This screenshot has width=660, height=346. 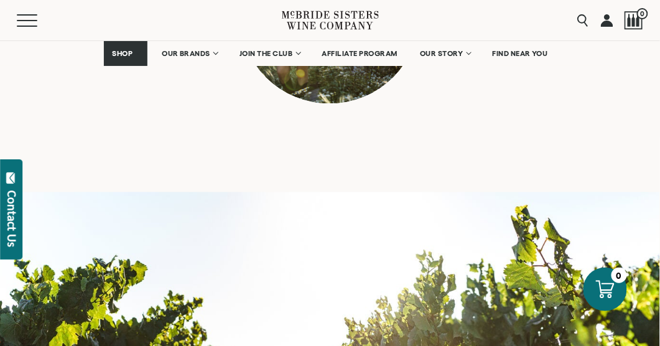 I want to click on a: SHOP, so click(x=126, y=53).